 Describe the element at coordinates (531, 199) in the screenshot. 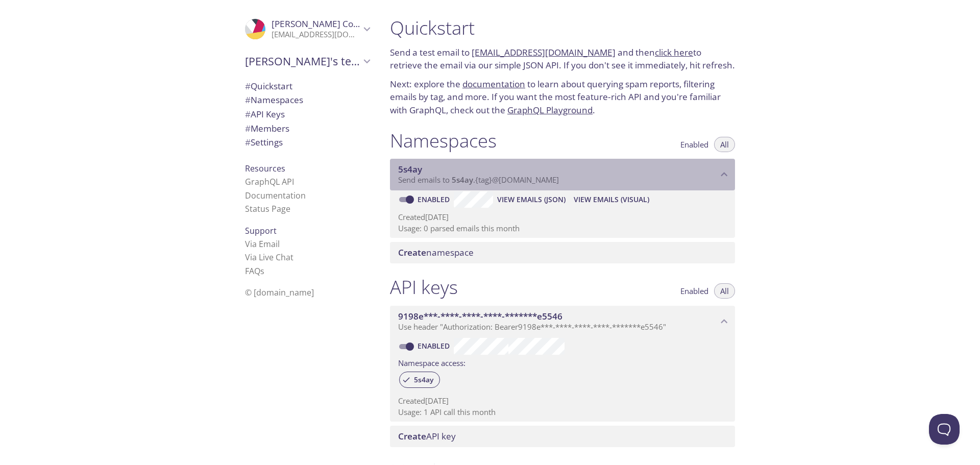

I see `span: View Emails (JSON)` at that location.